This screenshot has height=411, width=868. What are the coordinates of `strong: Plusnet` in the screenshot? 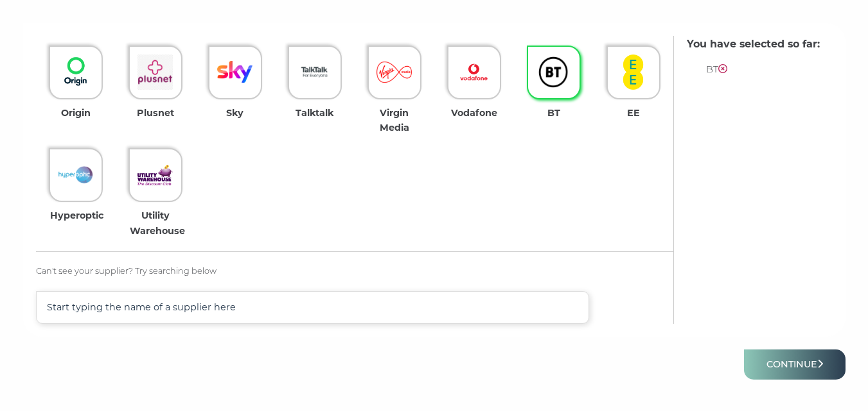 It's located at (155, 113).